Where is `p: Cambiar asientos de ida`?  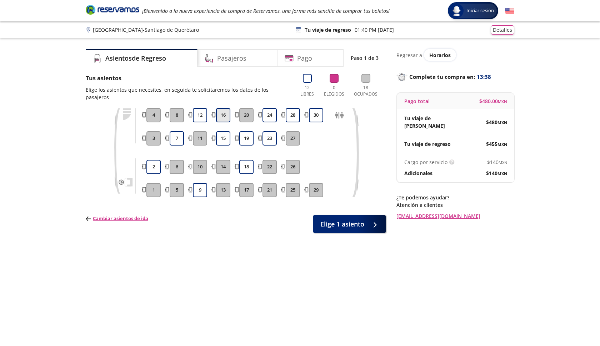
p: Cambiar asientos de ida is located at coordinates (117, 219).